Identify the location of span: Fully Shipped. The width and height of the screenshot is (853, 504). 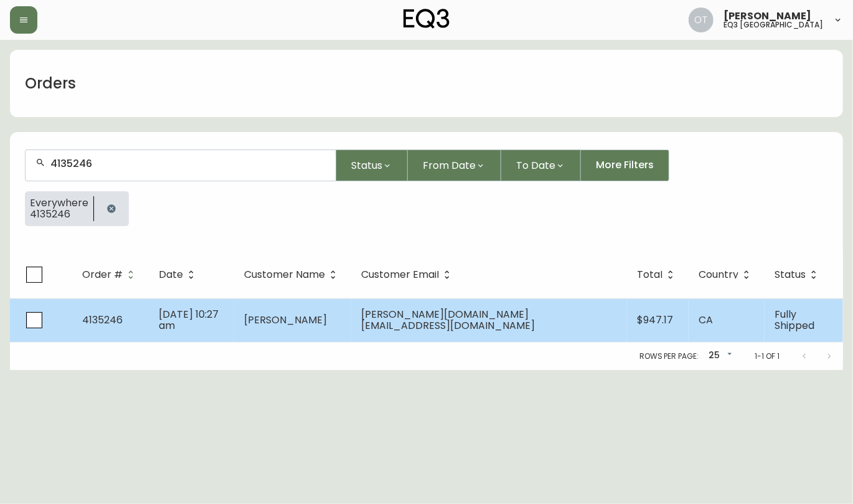
(795, 320).